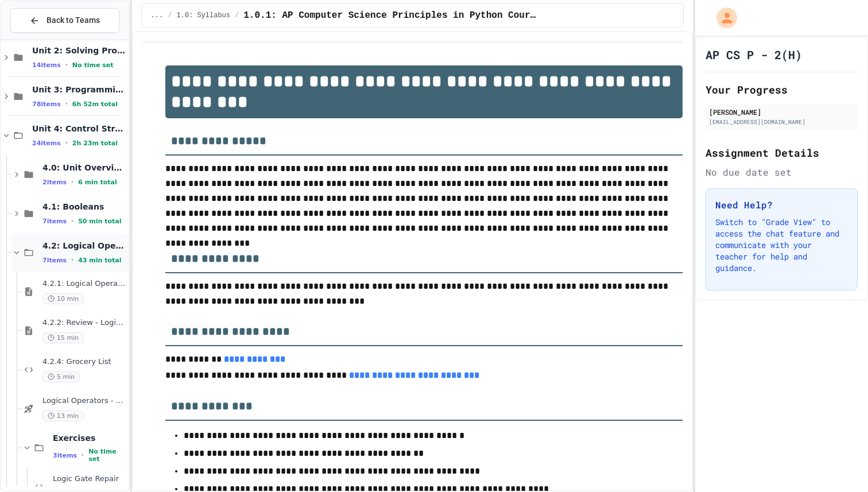 The height and width of the screenshot is (492, 868). Describe the element at coordinates (99, 260) in the screenshot. I see `span: 43 min total` at that location.